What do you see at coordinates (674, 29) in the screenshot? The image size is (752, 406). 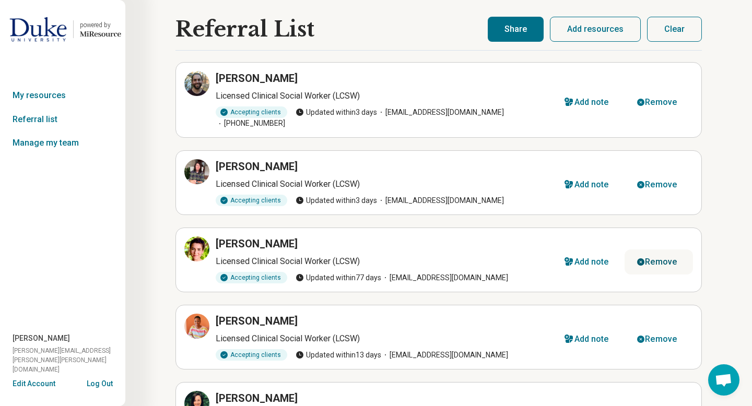 I see `button: Clear` at bounding box center [674, 29].